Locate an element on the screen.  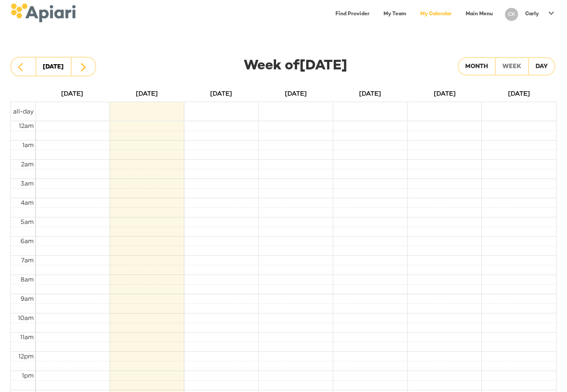
img: logo is located at coordinates (43, 13).